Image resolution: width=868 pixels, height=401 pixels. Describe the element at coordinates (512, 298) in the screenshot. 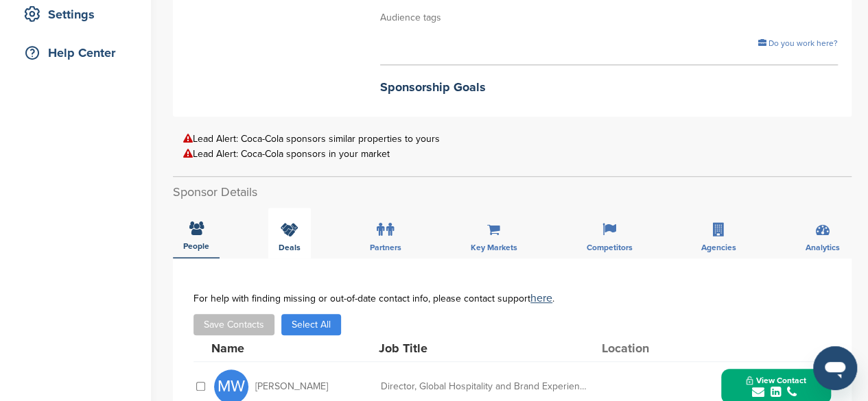

I see `div: For help with finding missing or out-of-date contact info, please contact support .` at that location.